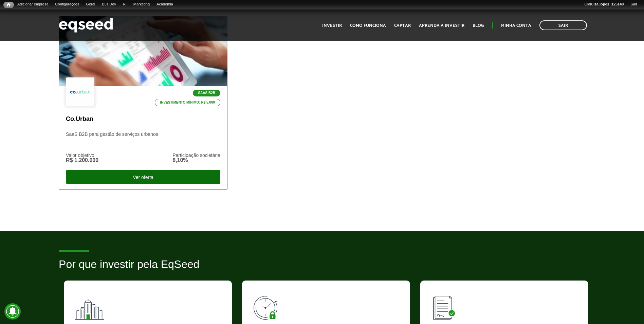 This screenshot has height=324, width=644. Describe the element at coordinates (143, 139) in the screenshot. I see `p: SaaS B2B para gestão de serviços urbanos` at that location.